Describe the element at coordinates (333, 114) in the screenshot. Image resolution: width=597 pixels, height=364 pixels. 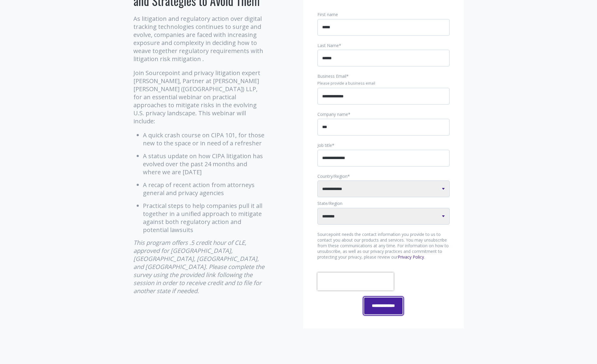
I see `span: Company name` at that location.